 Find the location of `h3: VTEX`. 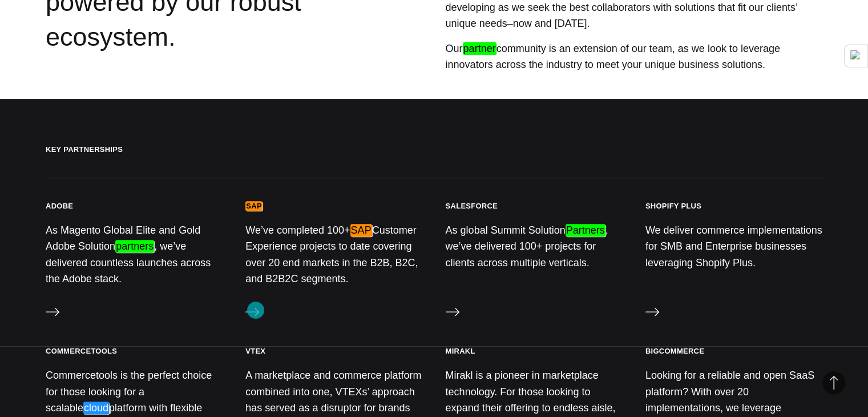

h3: VTEX is located at coordinates (255, 351).